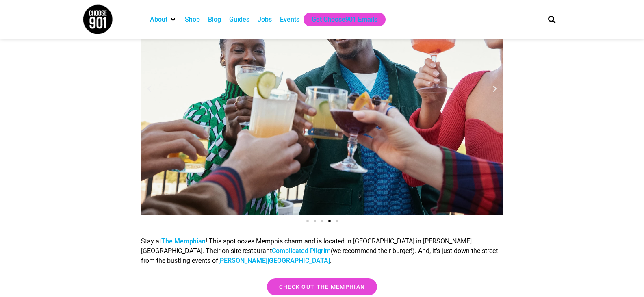  Describe the element at coordinates (290, 19) in the screenshot. I see `a: Events` at that location.